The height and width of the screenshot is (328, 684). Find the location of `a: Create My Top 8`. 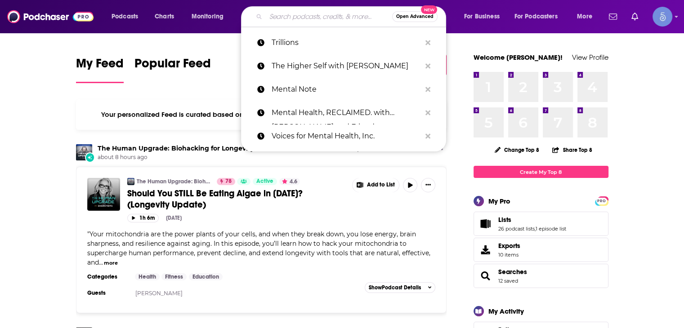

a: Create My Top 8 is located at coordinates (541, 172).